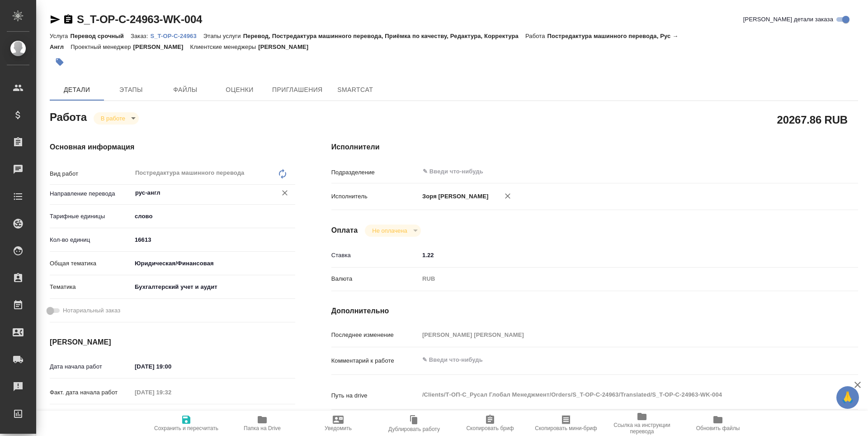  Describe the element at coordinates (224, 47) in the screenshot. I see `p: Клиентские менеджеры` at that location.